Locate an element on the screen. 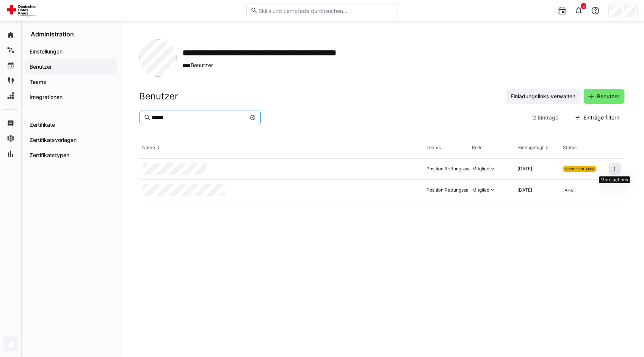 This screenshot has width=644, height=357. div: Rolle is located at coordinates (477, 148).